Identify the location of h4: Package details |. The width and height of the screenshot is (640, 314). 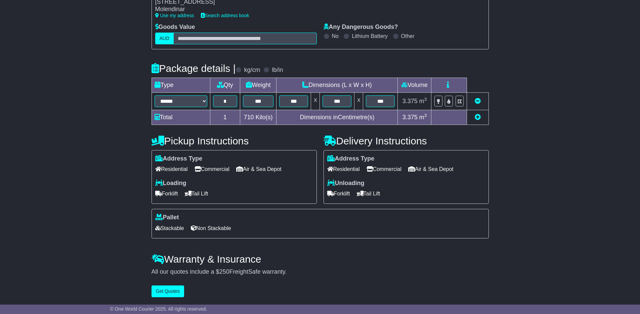
(194, 68).